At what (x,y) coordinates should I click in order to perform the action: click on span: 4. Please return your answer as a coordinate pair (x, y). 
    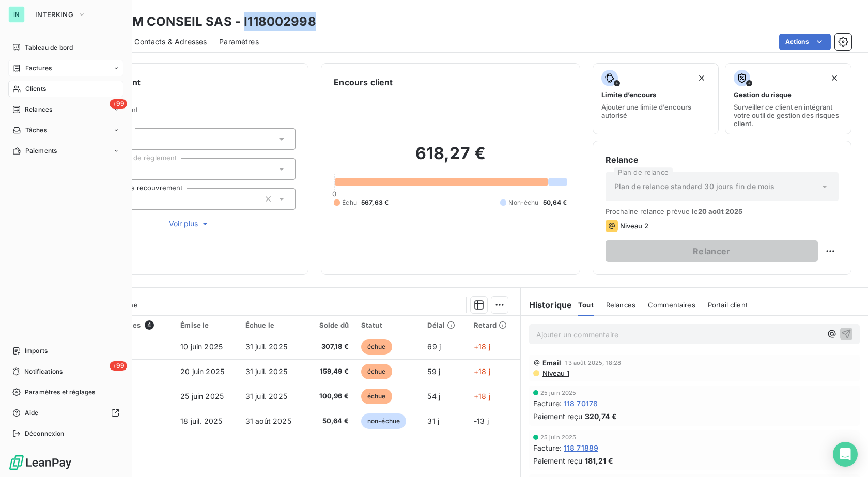
    Looking at the image, I should click on (149, 326).